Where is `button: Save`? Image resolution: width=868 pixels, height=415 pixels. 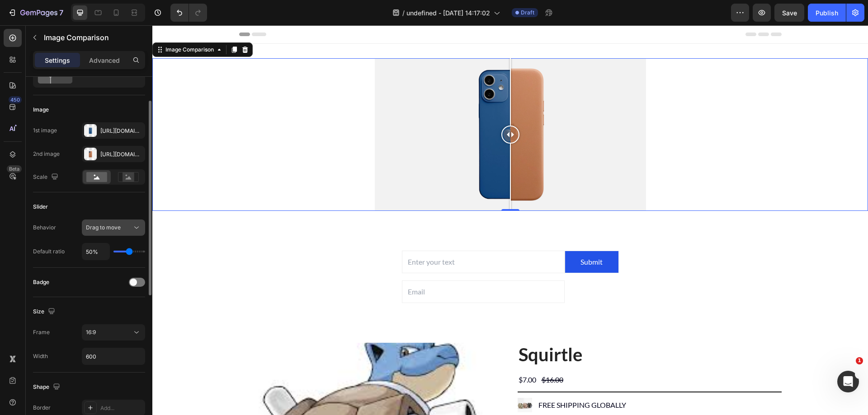 button: Save is located at coordinates (789, 13).